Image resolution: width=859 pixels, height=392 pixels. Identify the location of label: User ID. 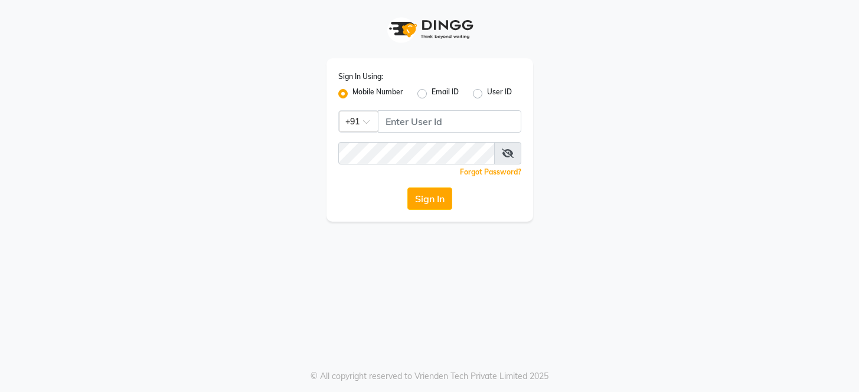
(499, 94).